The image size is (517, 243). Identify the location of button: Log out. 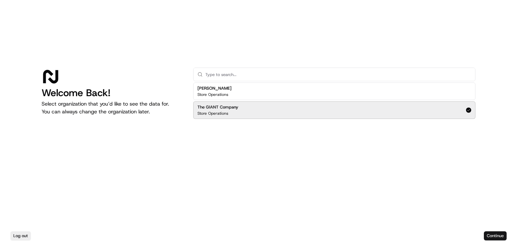
(20, 236).